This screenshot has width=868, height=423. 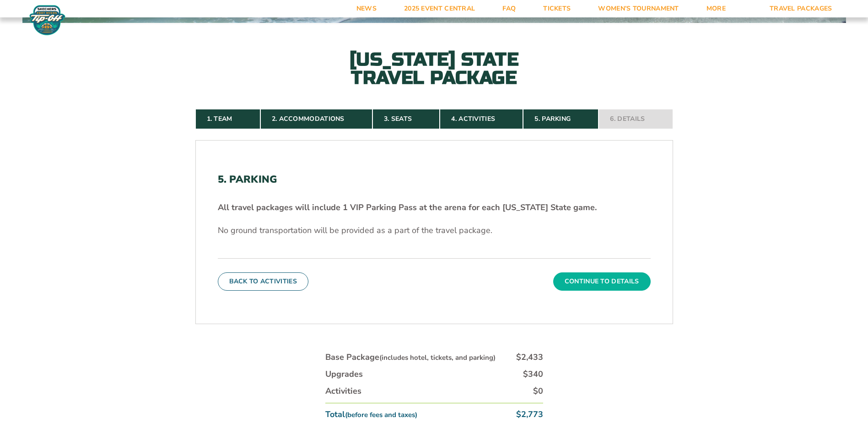 What do you see at coordinates (529, 414) in the screenshot?
I see `div: $2,773` at bounding box center [529, 414].